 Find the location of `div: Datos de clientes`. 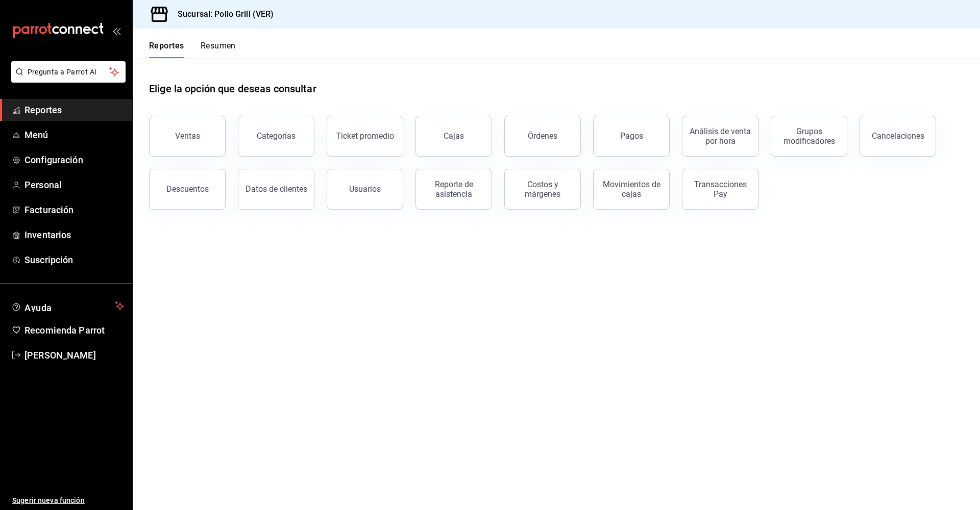

div: Datos de clientes is located at coordinates (276, 189).